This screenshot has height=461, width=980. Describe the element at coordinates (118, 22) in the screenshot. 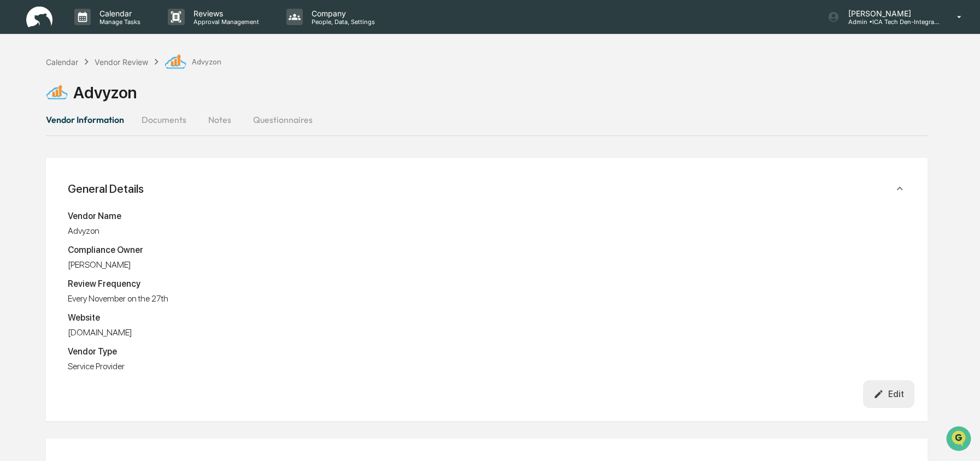

I see `p: Manage Tasks` at that location.